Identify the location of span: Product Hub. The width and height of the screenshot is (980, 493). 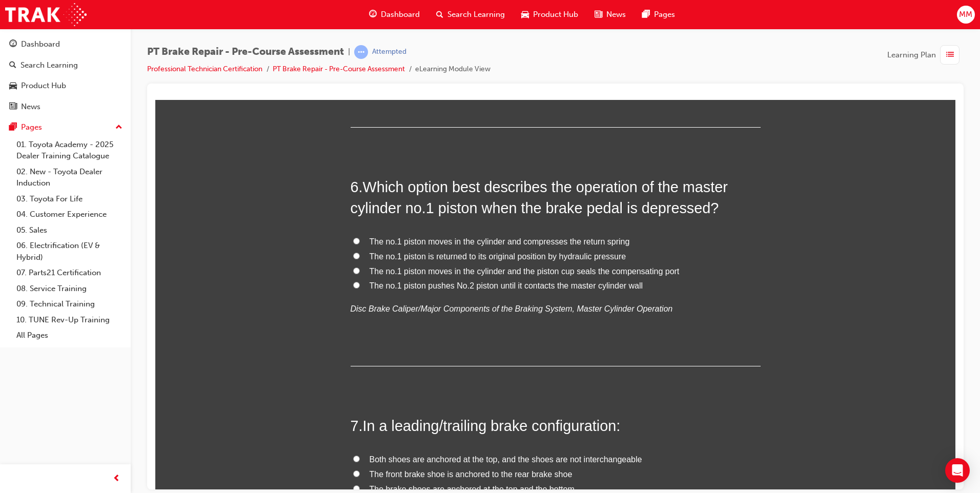
(556, 14).